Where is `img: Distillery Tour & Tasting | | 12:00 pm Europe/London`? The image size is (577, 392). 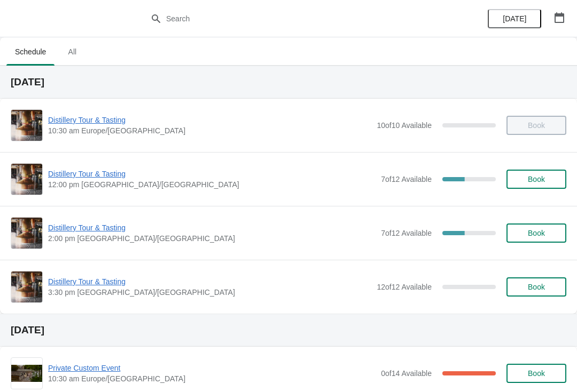
img: Distillery Tour & Tasting | | 12:00 pm Europe/London is located at coordinates (27, 180).